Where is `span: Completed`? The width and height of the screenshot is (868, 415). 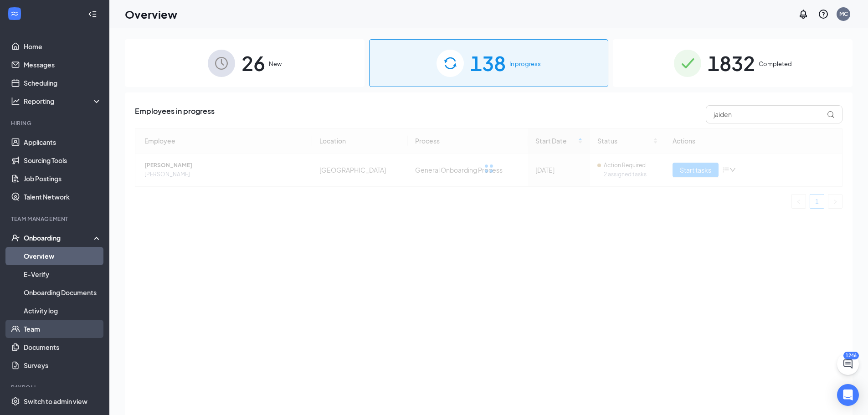
span: Completed is located at coordinates (775, 64).